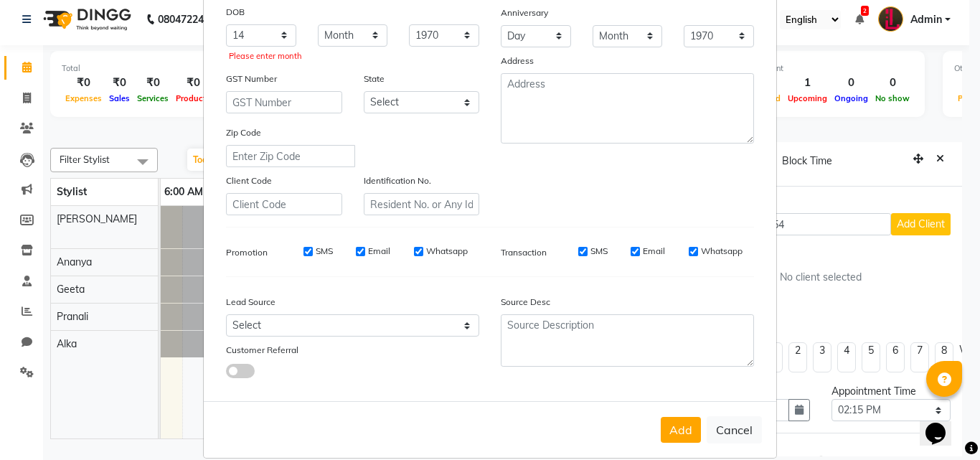  I want to click on label: Client Code, so click(249, 181).